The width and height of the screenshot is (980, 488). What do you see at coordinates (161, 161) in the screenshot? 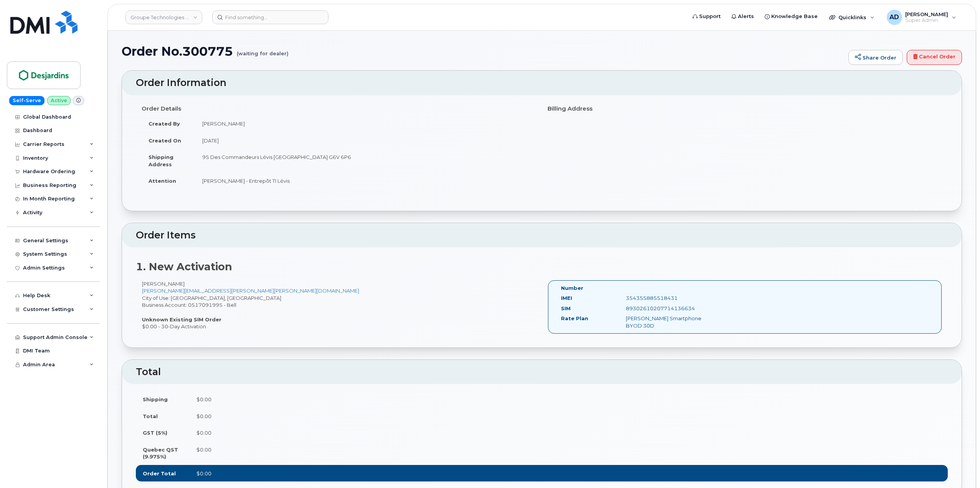
I see `strong: Shipping Address` at bounding box center [161, 161].